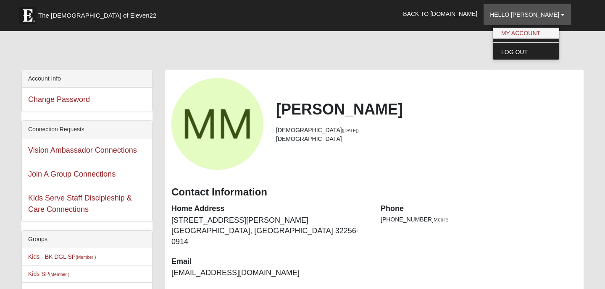 The image size is (605, 289). What do you see at coordinates (479, 209) in the screenshot?
I see `dt: Phone` at bounding box center [479, 209].